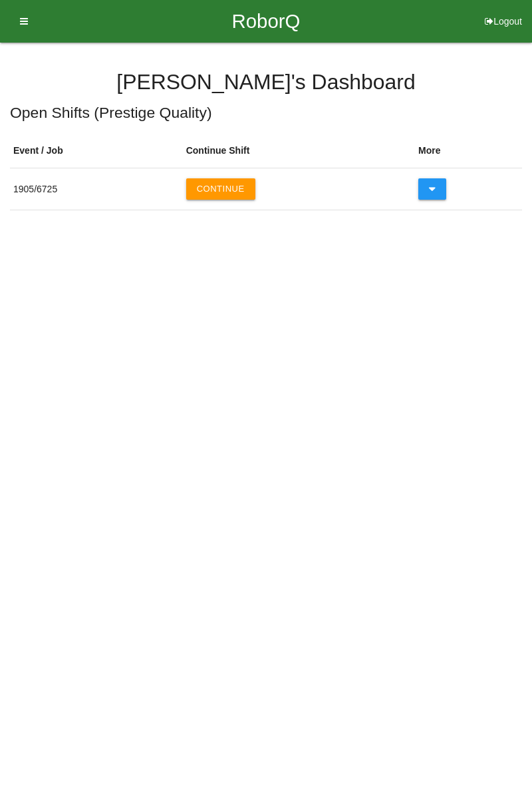 The width and height of the screenshot is (532, 804). I want to click on th: More, so click(468, 151).